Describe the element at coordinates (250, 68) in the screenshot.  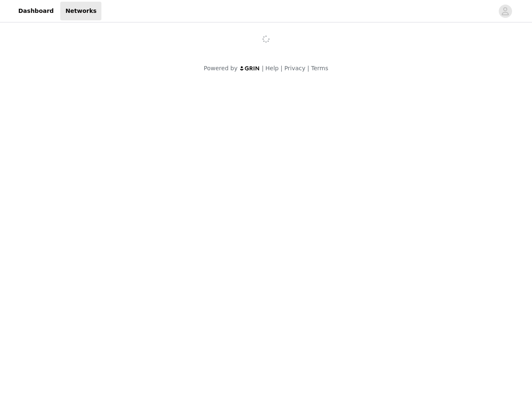
I see `img: logo` at that location.